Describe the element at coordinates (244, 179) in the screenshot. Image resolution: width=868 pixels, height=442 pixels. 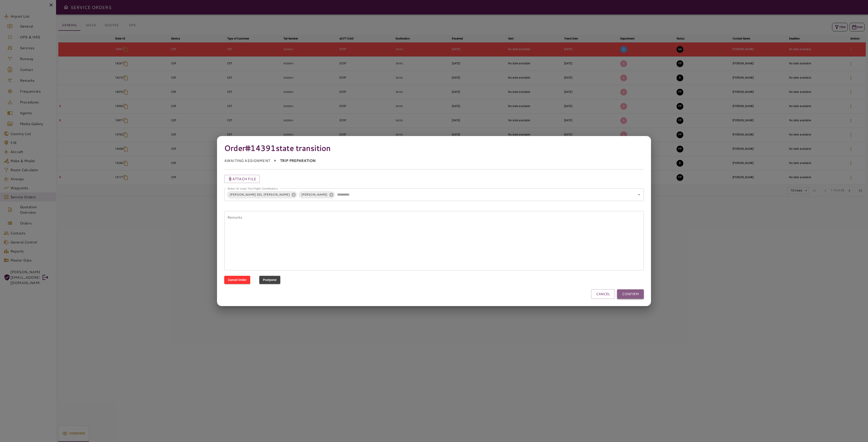
I see `p: Attach file` at that location.